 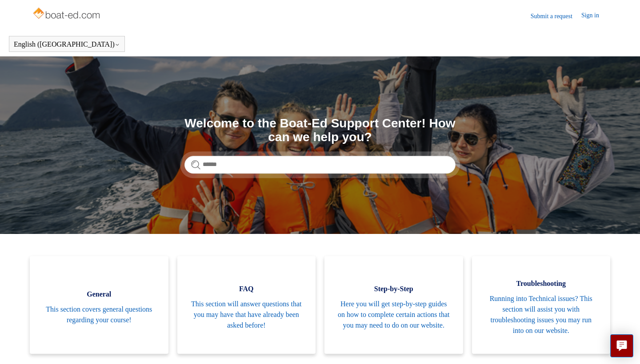 I want to click on input: Search, so click(x=320, y=165).